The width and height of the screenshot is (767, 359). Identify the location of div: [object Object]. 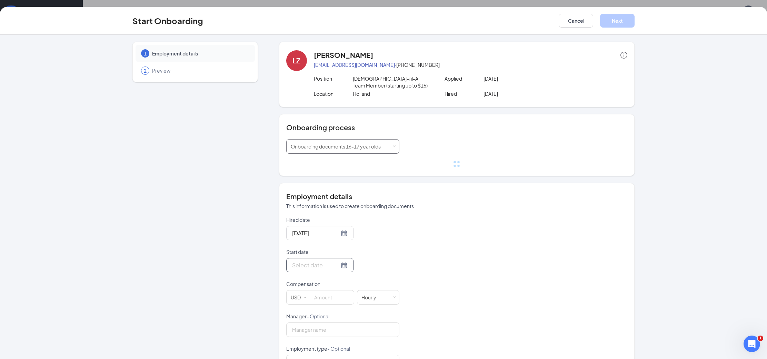
(338, 146).